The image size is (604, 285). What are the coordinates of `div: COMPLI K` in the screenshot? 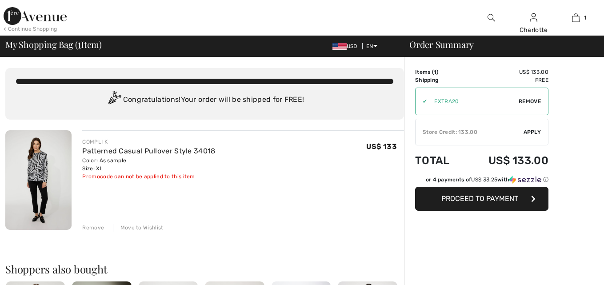 It's located at (149, 142).